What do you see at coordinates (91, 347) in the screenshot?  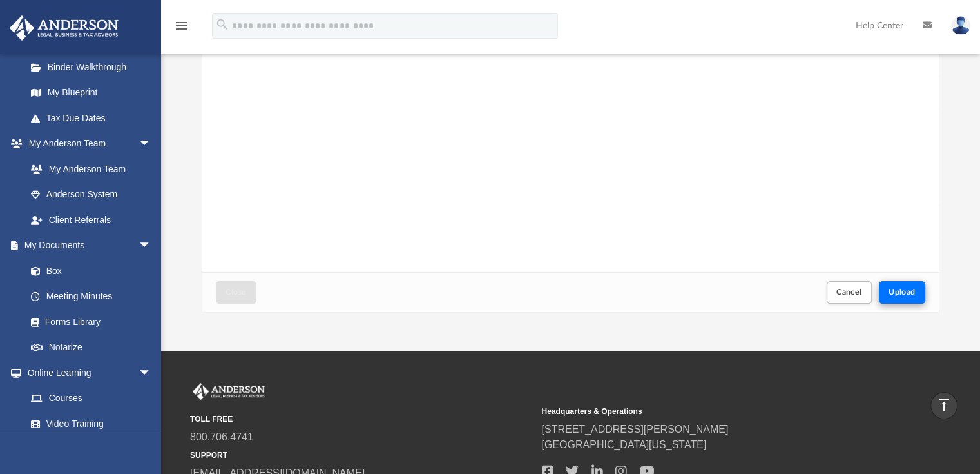 I see `a: Notarize` at bounding box center [91, 347].